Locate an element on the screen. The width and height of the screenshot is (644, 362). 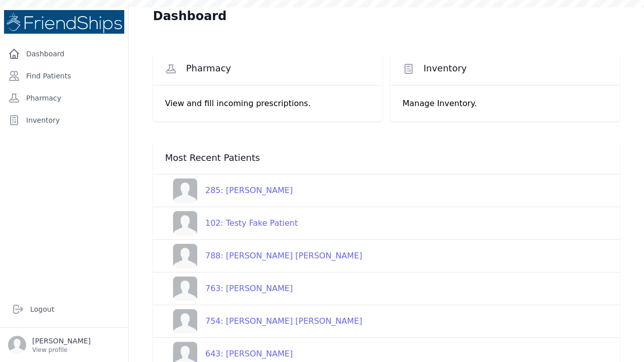
span: Pharmacy is located at coordinates (209, 69).